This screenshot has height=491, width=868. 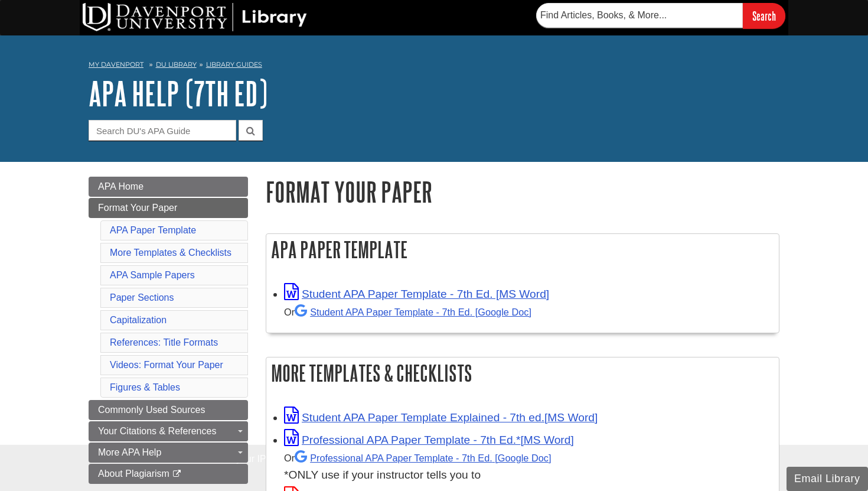 What do you see at coordinates (168, 453) in the screenshot?
I see `a: More APA Help` at bounding box center [168, 453].